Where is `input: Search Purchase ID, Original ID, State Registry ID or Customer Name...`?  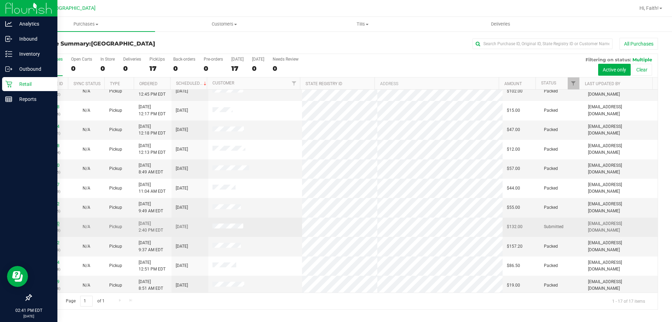 input: Search Purchase ID, Original ID, State Registry ID or Customer Name... is located at coordinates (543, 44).